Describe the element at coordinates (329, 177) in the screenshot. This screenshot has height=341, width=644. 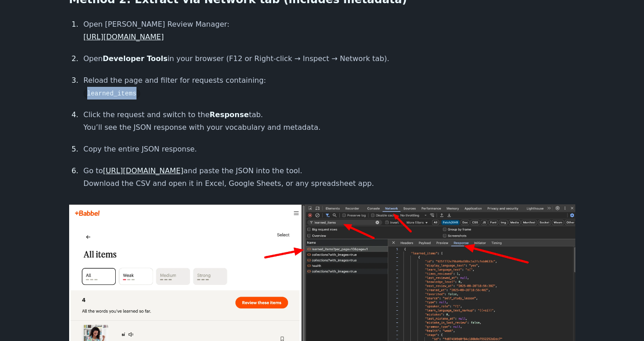
I see `p: Go to and paste the JSON into the tool. Download the CSV and open it in Excel, Google Sheets, or ...` at that location.